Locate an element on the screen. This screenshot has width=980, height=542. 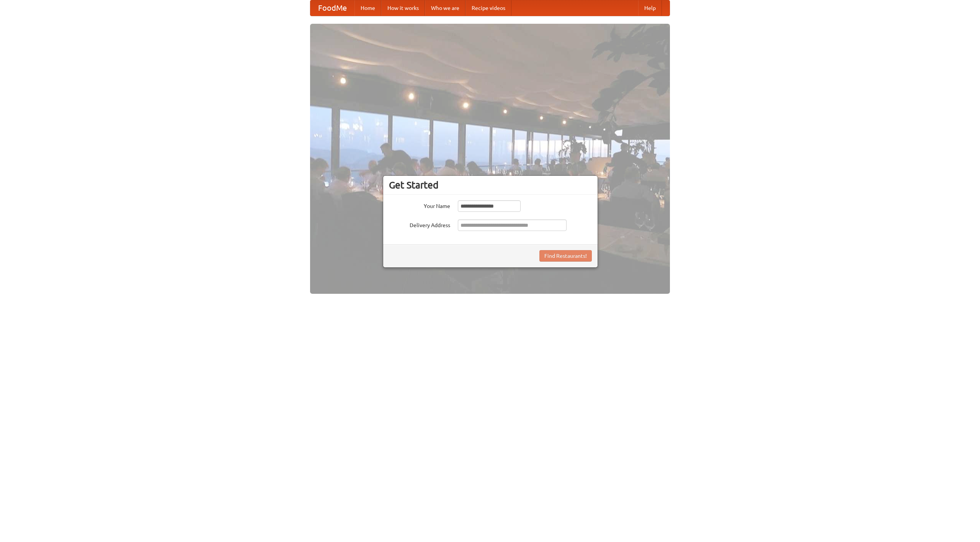
label: Delivery Address is located at coordinates (420, 224).